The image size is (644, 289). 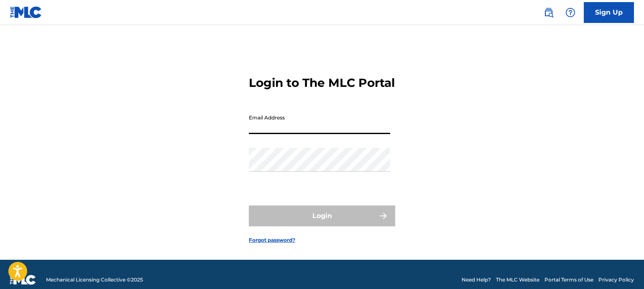 I want to click on a: Need Help?, so click(x=477, y=280).